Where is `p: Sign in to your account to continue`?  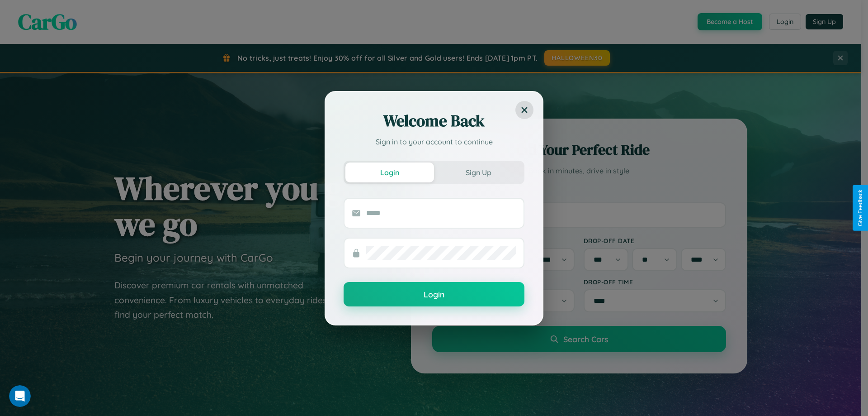
p: Sign in to your account to continue is located at coordinates (434, 141).